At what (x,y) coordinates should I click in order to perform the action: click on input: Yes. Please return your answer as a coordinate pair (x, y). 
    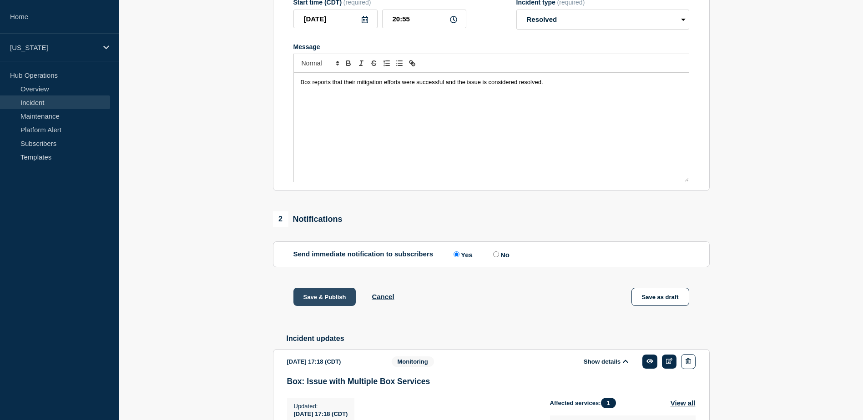
    Looking at the image, I should click on (456, 254).